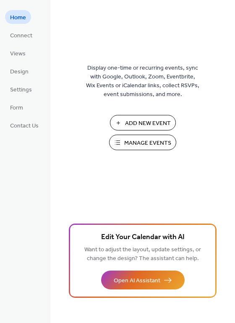  What do you see at coordinates (21, 35) in the screenshot?
I see `a: Connect` at bounding box center [21, 35].